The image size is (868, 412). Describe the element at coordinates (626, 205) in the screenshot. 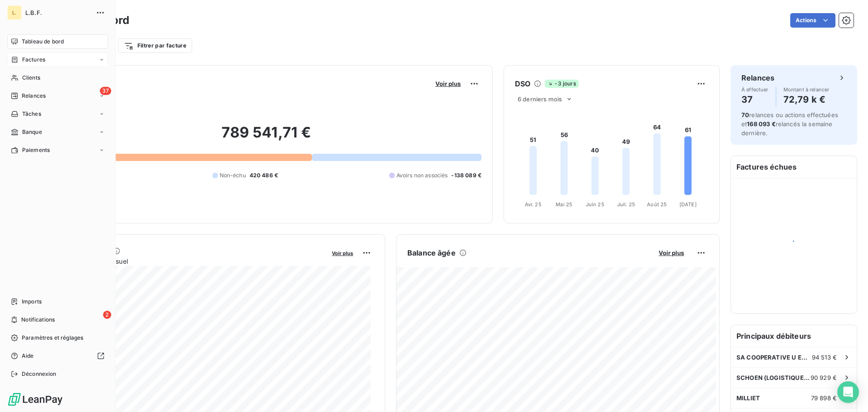

I see `tspan: Juil. 25` at that location.